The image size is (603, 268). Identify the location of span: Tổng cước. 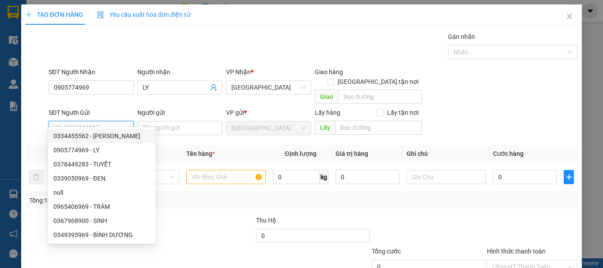
(386, 251).